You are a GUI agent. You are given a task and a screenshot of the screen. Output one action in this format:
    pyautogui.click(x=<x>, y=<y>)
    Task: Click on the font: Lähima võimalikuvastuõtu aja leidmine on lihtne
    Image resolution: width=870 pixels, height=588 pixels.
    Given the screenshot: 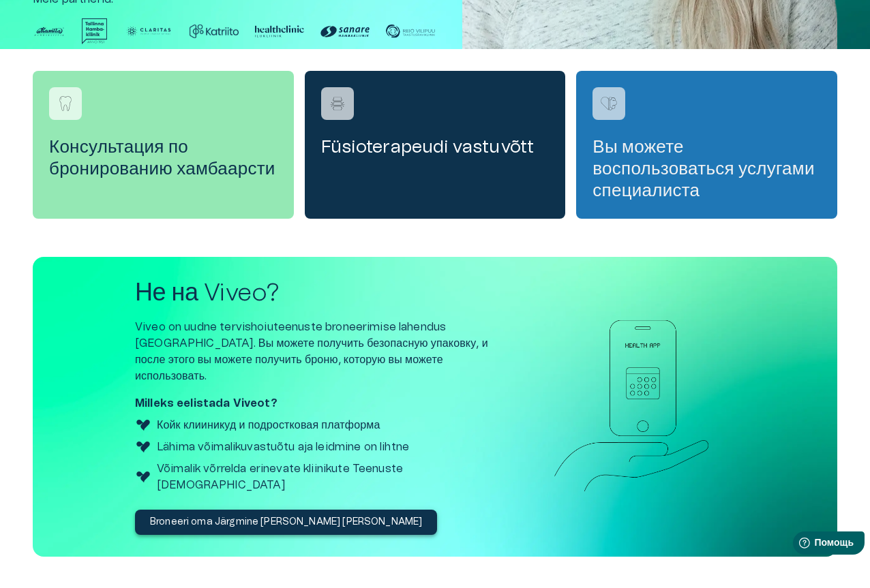 What is the action you would take?
    pyautogui.click(x=283, y=447)
    